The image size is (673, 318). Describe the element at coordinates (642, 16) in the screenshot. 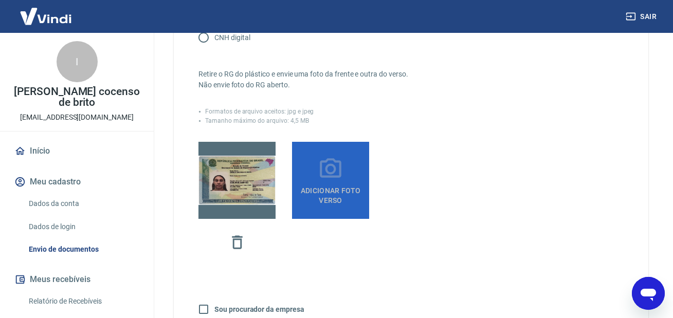

I see `button: Sair` at that location.